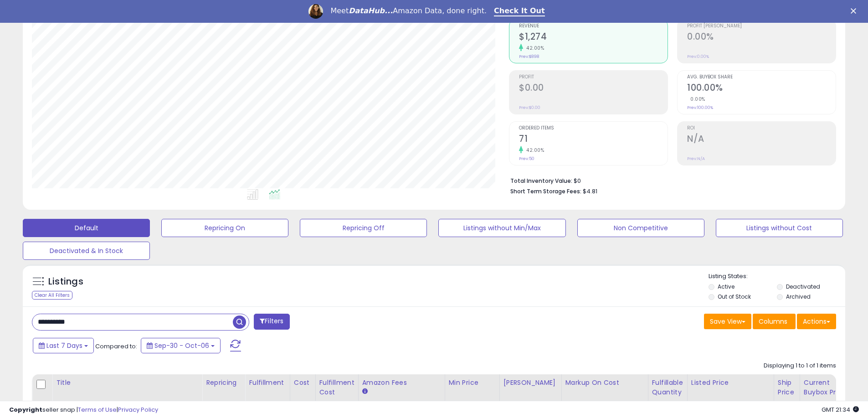  Describe the element at coordinates (97, 409) in the screenshot. I see `a: Terms of Use` at that location.